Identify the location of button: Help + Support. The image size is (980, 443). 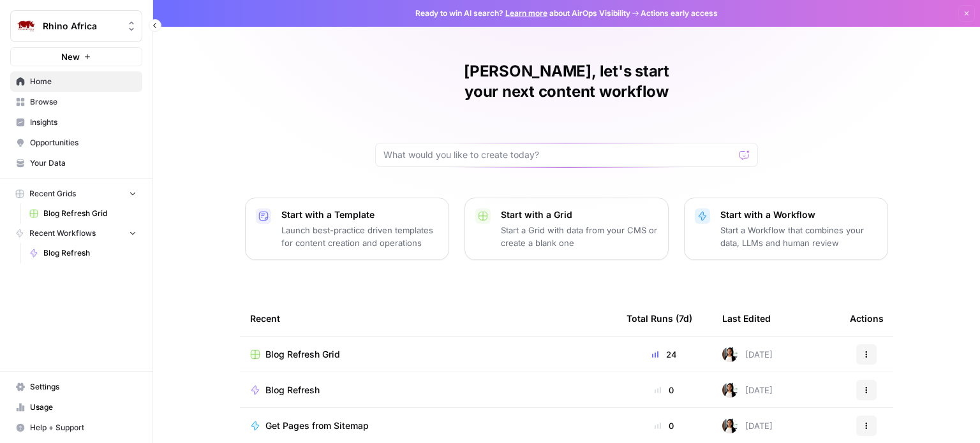
(76, 428).